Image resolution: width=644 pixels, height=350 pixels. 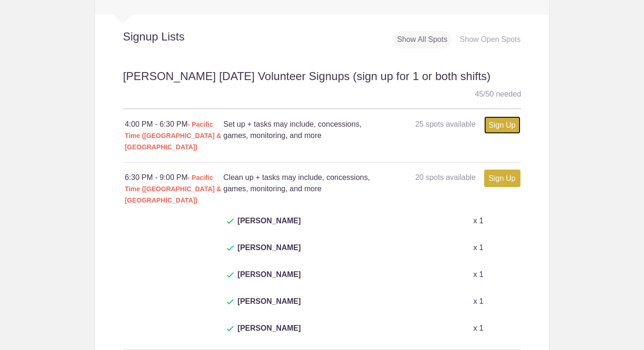 What do you see at coordinates (298, 130) in the screenshot?
I see `h4: Set up + tasks may include, concessions, games, monitoring, and more` at bounding box center [298, 130].